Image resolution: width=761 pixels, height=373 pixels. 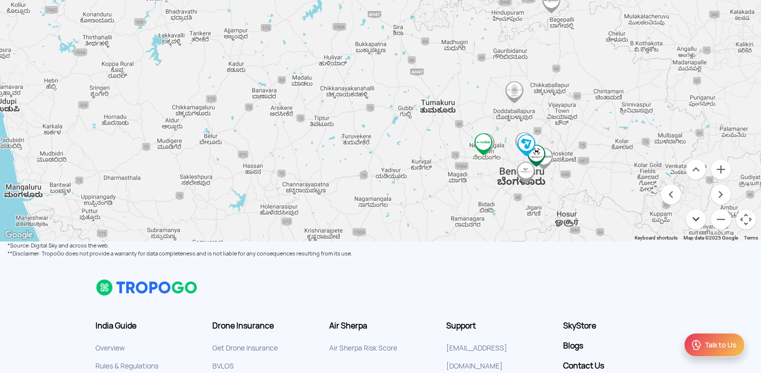 What do you see at coordinates (751, 237) in the screenshot?
I see `a: Terms` at bounding box center [751, 237].